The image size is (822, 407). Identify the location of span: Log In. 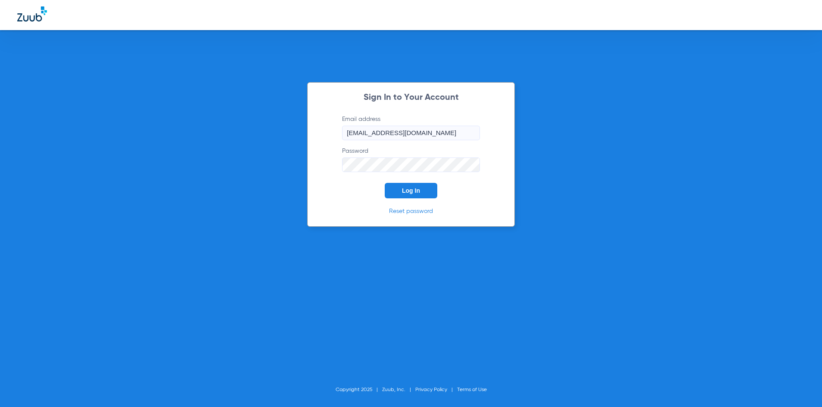
(411, 191).